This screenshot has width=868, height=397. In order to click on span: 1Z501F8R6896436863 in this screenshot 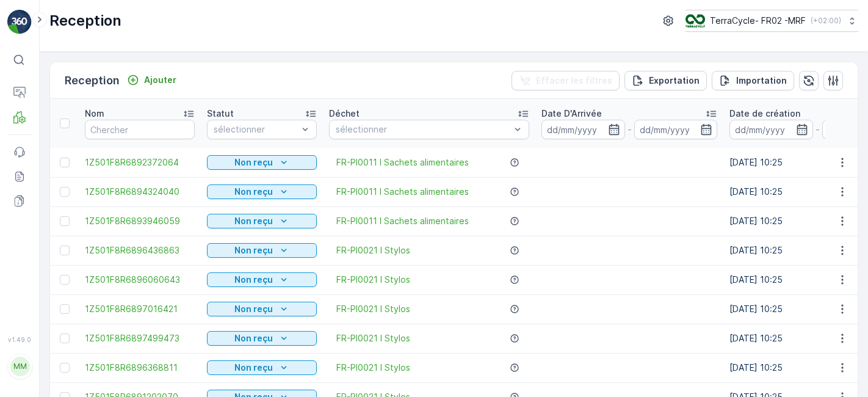, I will do `click(140, 250)`.